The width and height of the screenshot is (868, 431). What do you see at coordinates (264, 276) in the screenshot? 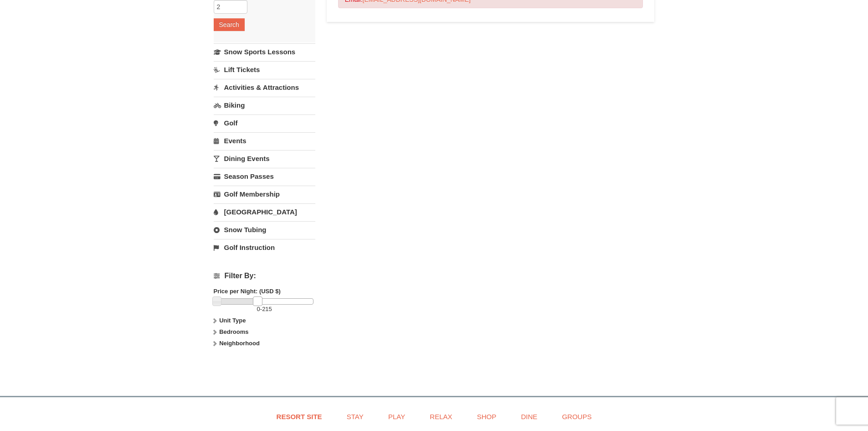
I see `h4: Filter By:` at bounding box center [264, 276].